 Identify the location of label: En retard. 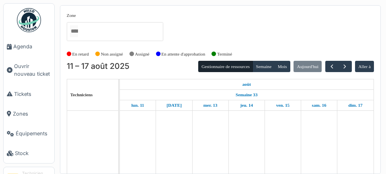
(80, 54).